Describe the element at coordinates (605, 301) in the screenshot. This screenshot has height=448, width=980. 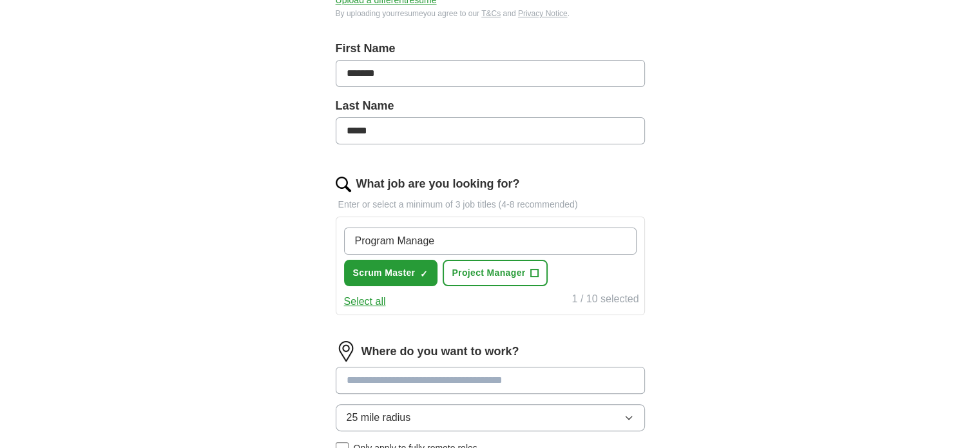
I see `div: 1 / 10 selected` at that location.